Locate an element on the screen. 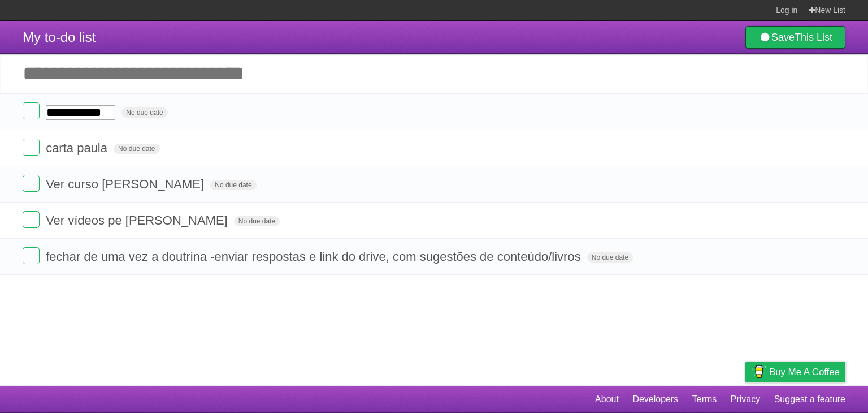  a: Buy me a coffee is located at coordinates (795, 372).